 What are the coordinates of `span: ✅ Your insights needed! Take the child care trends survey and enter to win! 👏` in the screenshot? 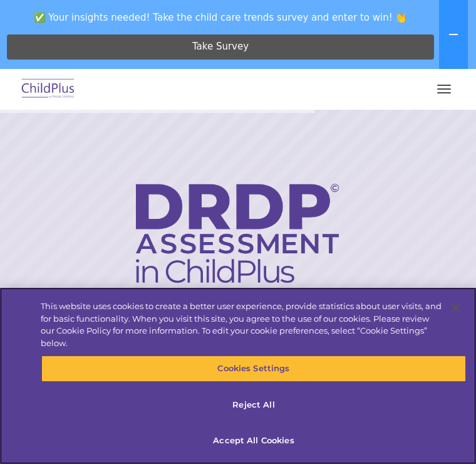 It's located at (220, 17).